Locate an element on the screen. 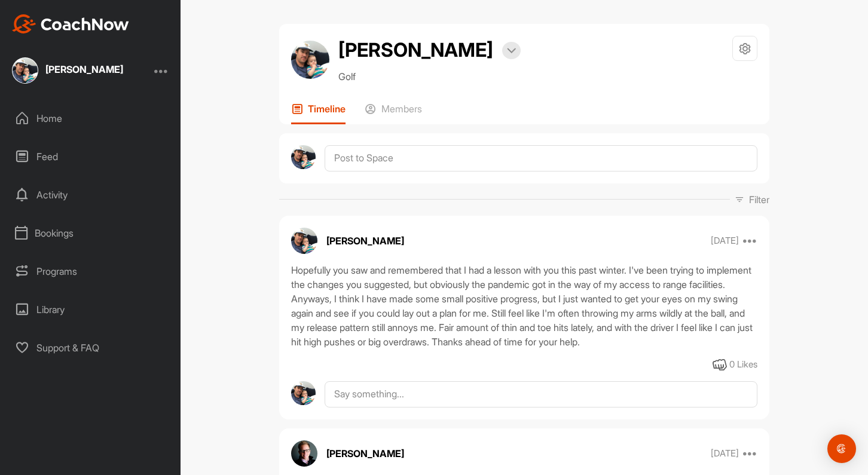 This screenshot has height=475, width=868. p: Timeline is located at coordinates (327, 109).